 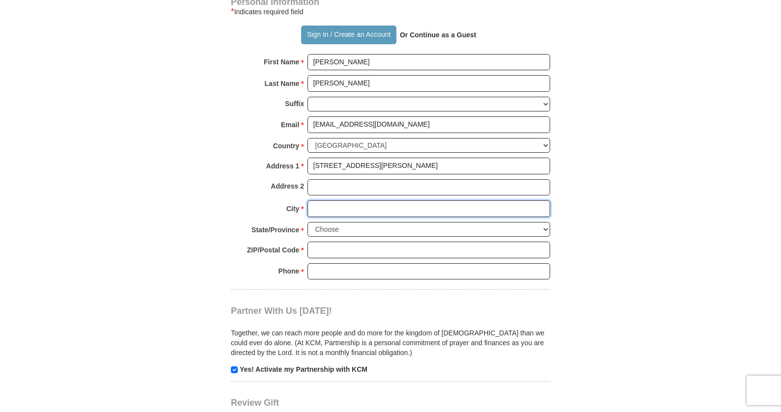 What do you see at coordinates (293, 209) in the screenshot?
I see `strong: City` at bounding box center [293, 209].